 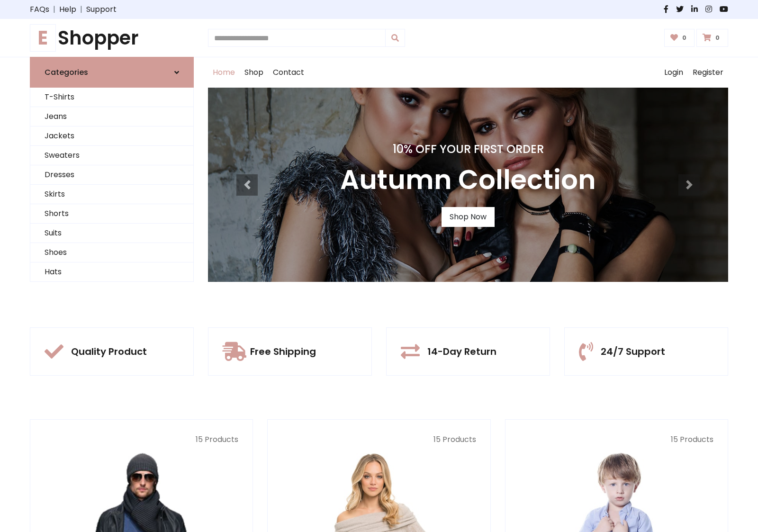 What do you see at coordinates (462, 351) in the screenshot?
I see `h5: 14-Day Return` at bounding box center [462, 351].